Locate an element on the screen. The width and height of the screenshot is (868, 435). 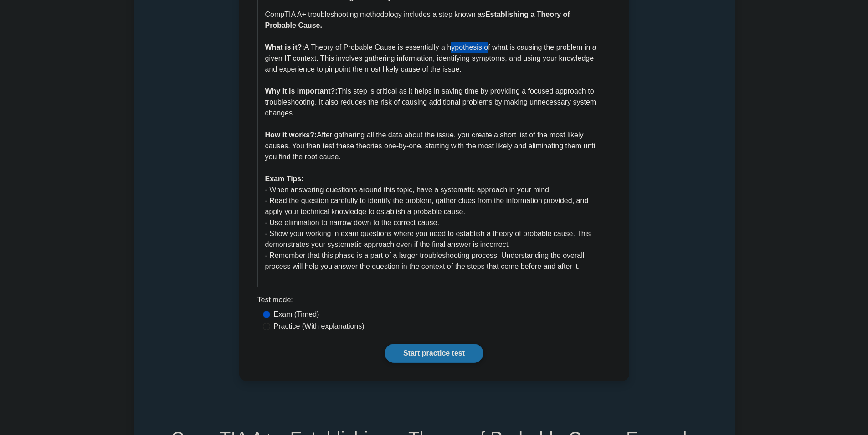
p: CompTIA A+ troubleshooting methodology includes a step known as A Theory of Probable Cause is ess... is located at coordinates (435, 140).